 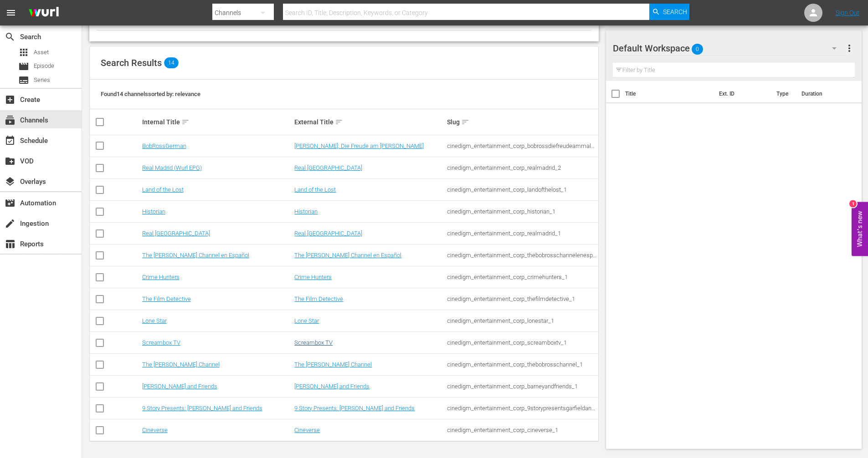 I want to click on th: Title, so click(x=669, y=94).